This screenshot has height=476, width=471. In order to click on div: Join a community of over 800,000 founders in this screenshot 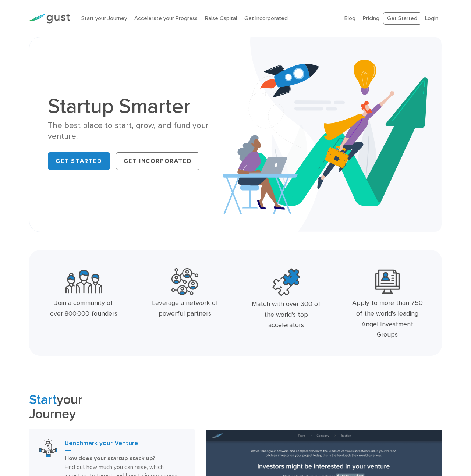, I will do `click(84, 309)`.